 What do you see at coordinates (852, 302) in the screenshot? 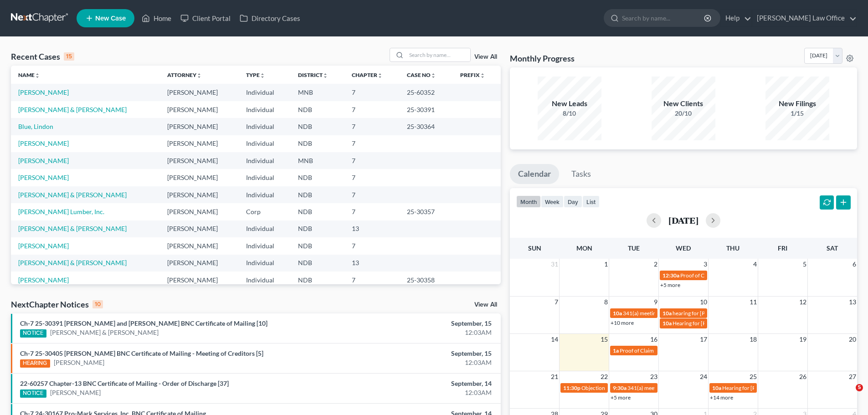
I see `span: 13` at bounding box center [852, 302].